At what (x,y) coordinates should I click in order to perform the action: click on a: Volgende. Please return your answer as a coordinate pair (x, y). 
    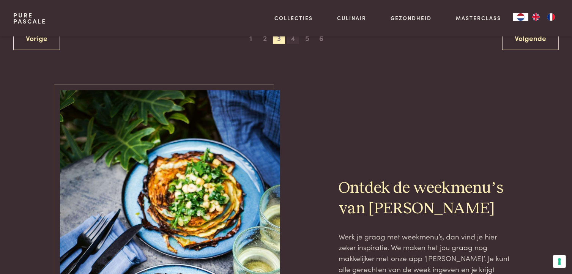
    Looking at the image, I should click on (531, 38).